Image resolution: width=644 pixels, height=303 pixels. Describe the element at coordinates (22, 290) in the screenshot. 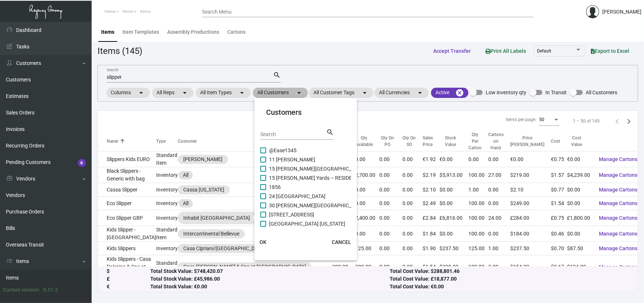

I see `div: Current version:` at that location.